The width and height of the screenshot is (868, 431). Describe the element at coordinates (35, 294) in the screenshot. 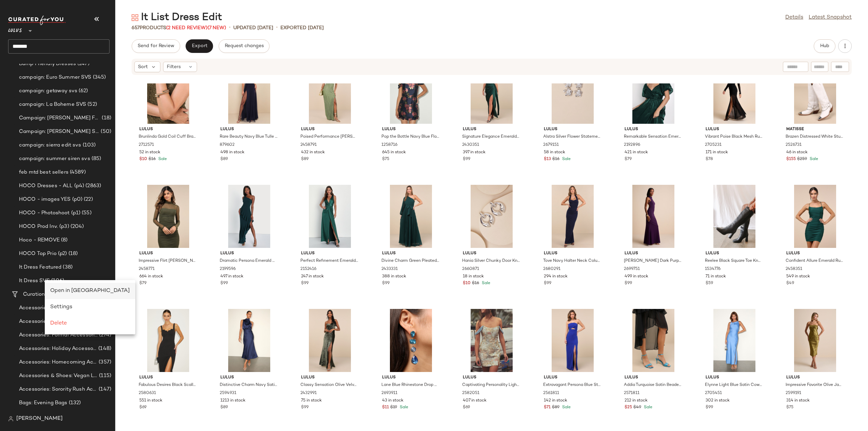

I see `span: Curations` at that location.